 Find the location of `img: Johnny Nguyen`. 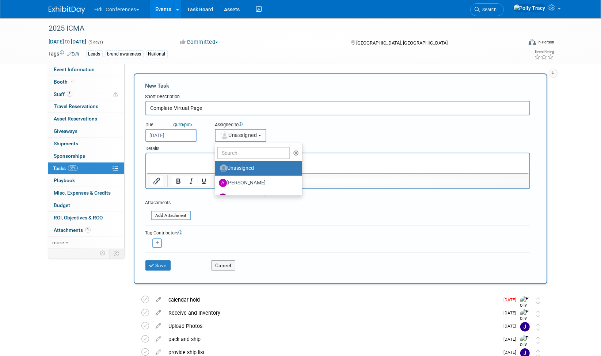

img: Johnny Nguyen is located at coordinates (525, 327).